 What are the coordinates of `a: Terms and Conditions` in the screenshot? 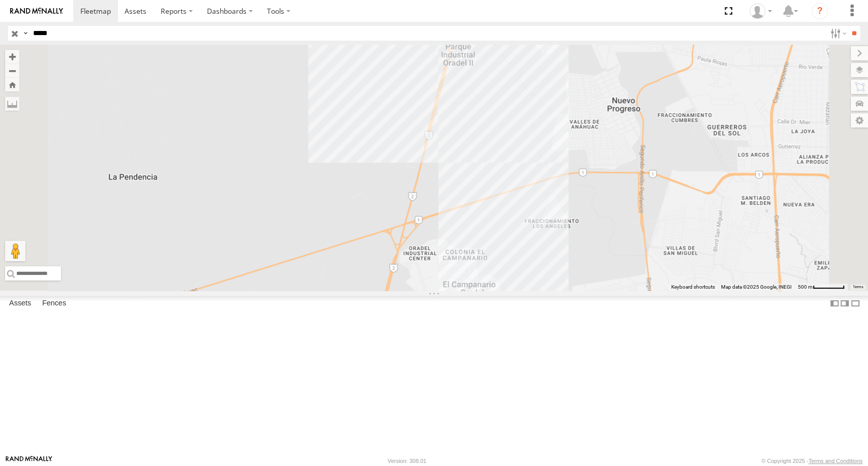 It's located at (835, 461).